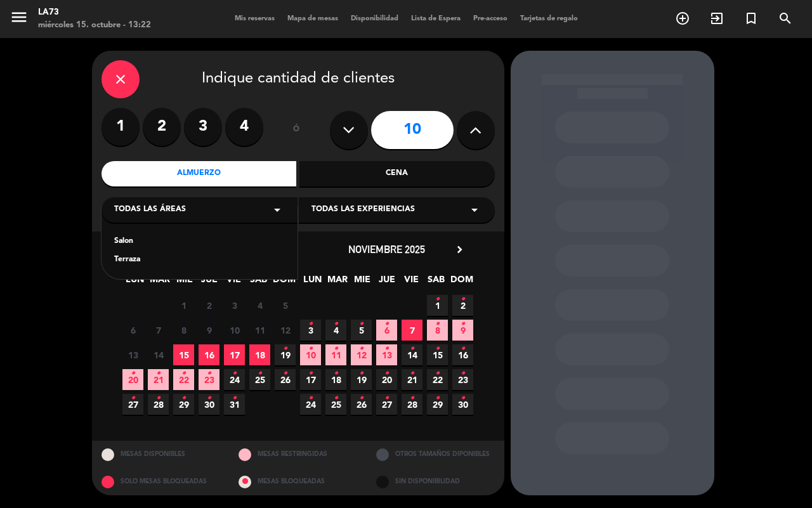 This screenshot has width=812, height=508. I want to click on span: 29, so click(183, 404).